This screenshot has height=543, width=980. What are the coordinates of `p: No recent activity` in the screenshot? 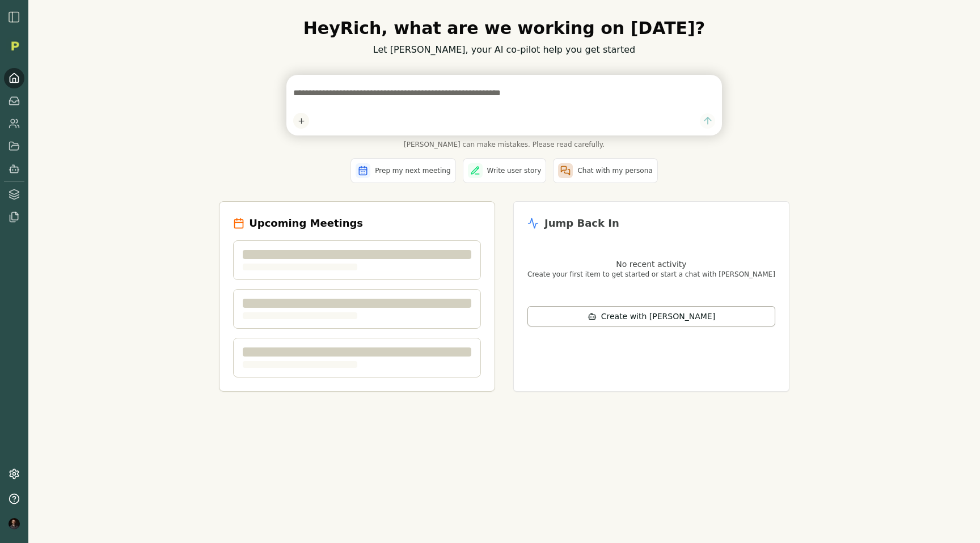 It's located at (651, 264).